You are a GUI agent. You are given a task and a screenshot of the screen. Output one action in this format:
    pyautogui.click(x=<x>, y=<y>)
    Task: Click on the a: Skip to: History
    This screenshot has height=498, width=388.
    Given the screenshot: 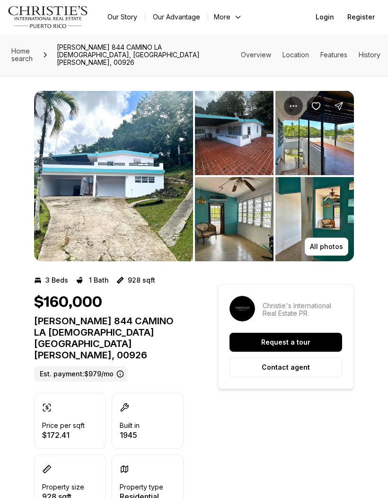 What is the action you would take?
    pyautogui.click(x=370, y=54)
    